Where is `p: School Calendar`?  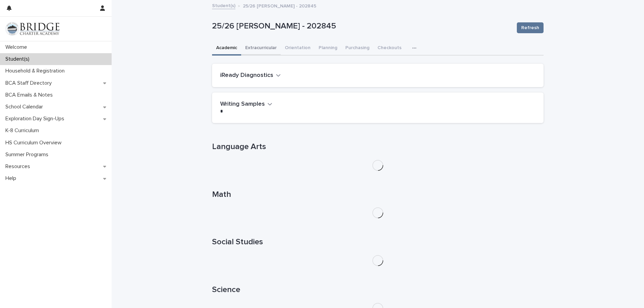
p: School Calendar is located at coordinates (26, 107).